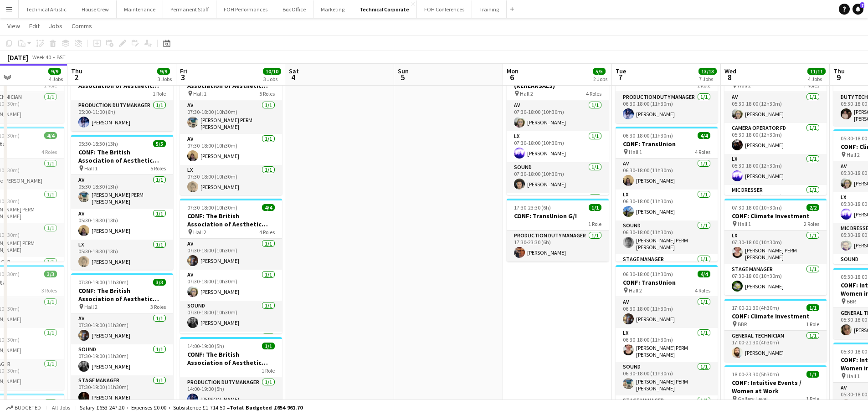  Describe the element at coordinates (667, 91) in the screenshot. I see `app-job-card: 06:30-18:00 (11h30m)1/1CONF: TransUnion1 RoleProduction Duty Manager1/106:30-18:00 (11h30m)[PERSO...` at that location.